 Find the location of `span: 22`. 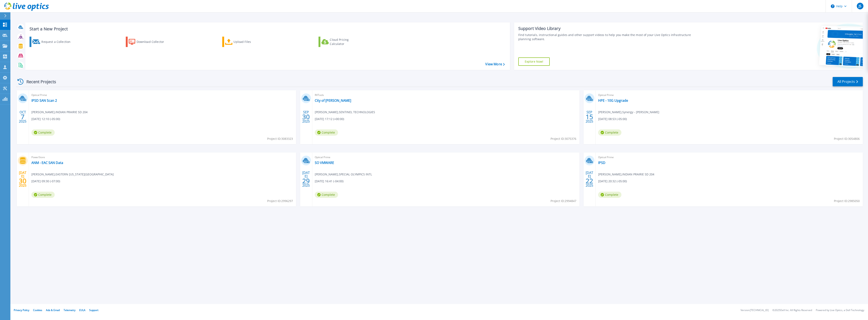

span: 22 is located at coordinates (589, 180).